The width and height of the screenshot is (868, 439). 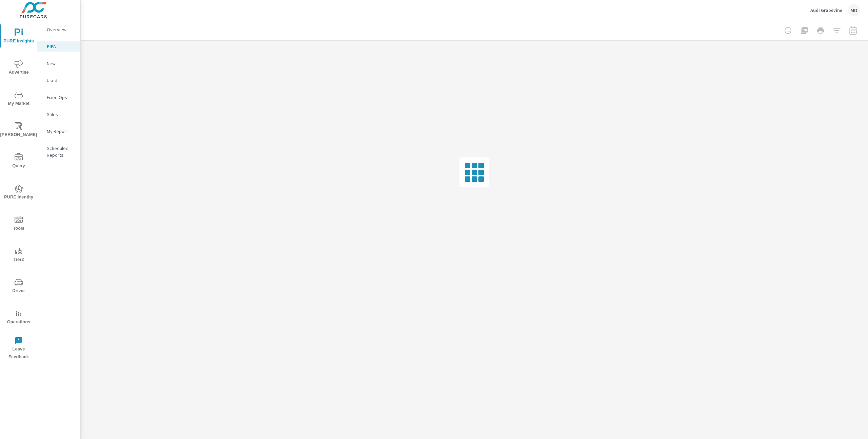 What do you see at coordinates (58, 30) in the screenshot?
I see `div: Overview` at bounding box center [58, 30].